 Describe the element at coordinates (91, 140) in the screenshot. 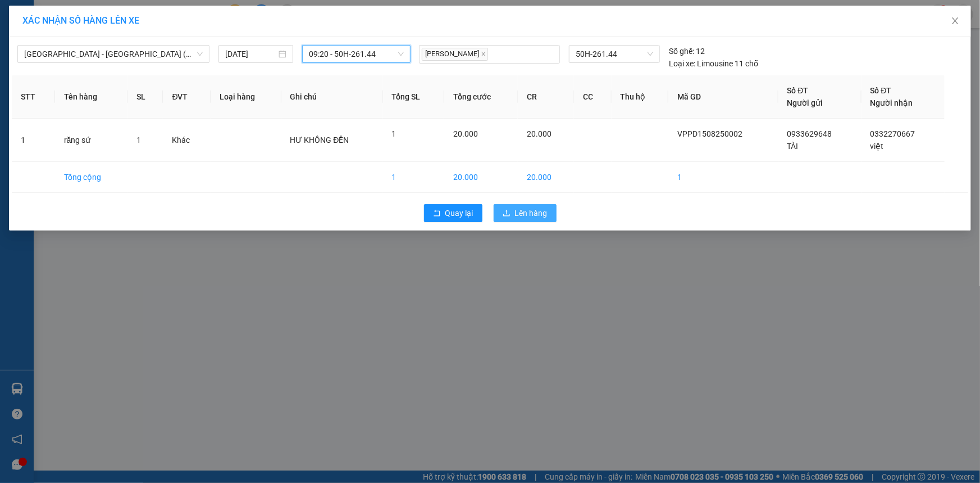

I see `td: răng sứ` at that location.